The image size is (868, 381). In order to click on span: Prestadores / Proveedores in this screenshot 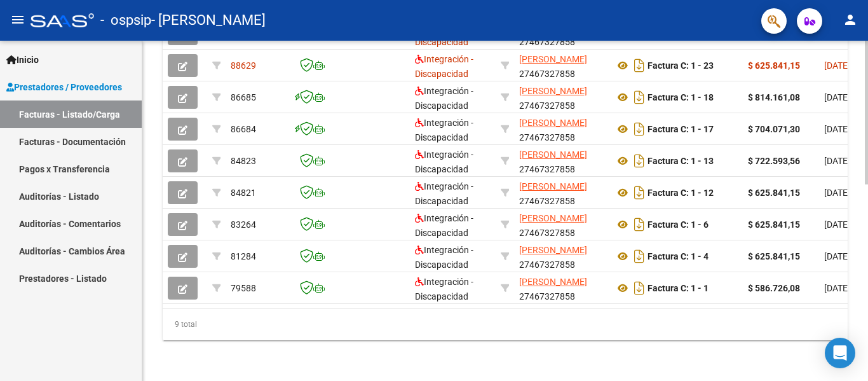, I will do `click(64, 87)`.